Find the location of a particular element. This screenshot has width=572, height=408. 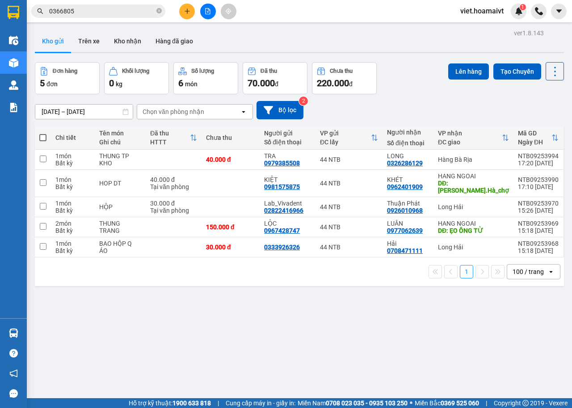

button: file-add is located at coordinates (208, 11).